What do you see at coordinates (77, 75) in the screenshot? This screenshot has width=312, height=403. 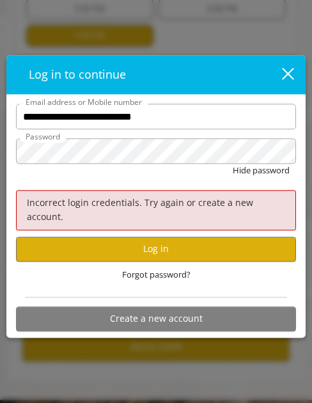 I see `span: Log in to continue` at bounding box center [77, 75].